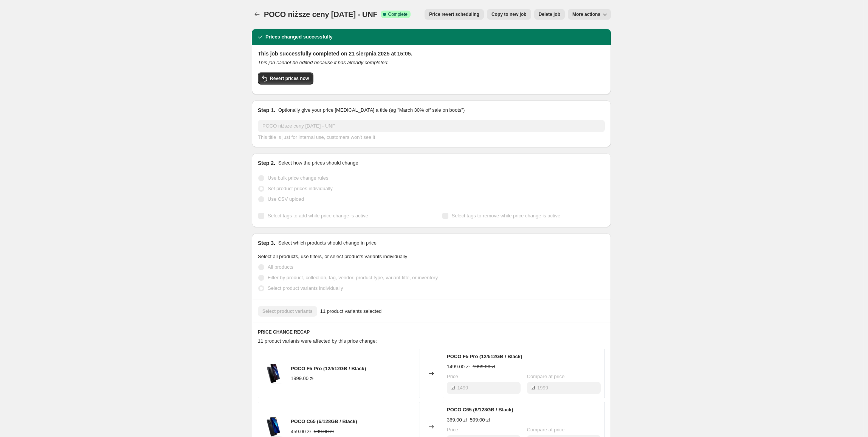 This screenshot has width=868, height=437. What do you see at coordinates (484, 367) in the screenshot?
I see `strike: 1999.00 zł` at bounding box center [484, 367].